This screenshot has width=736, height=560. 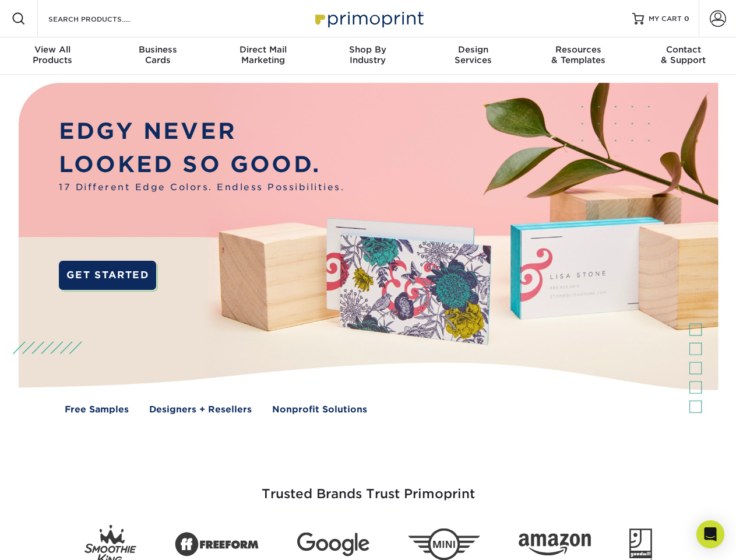 What do you see at coordinates (474, 56) in the screenshot?
I see `a: DesignServices` at bounding box center [474, 56].